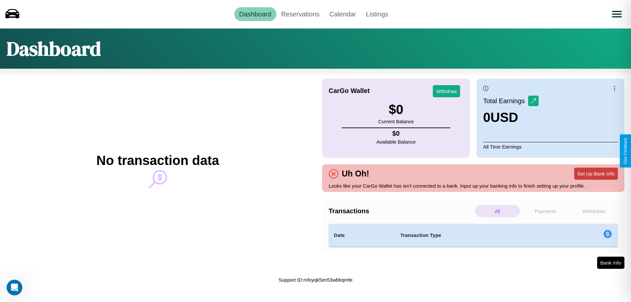 The image size is (631, 302). What do you see at coordinates (315, 280) in the screenshot?
I see `p: Support ID: mfxyqk5im53wbbqmfe` at bounding box center [315, 280].